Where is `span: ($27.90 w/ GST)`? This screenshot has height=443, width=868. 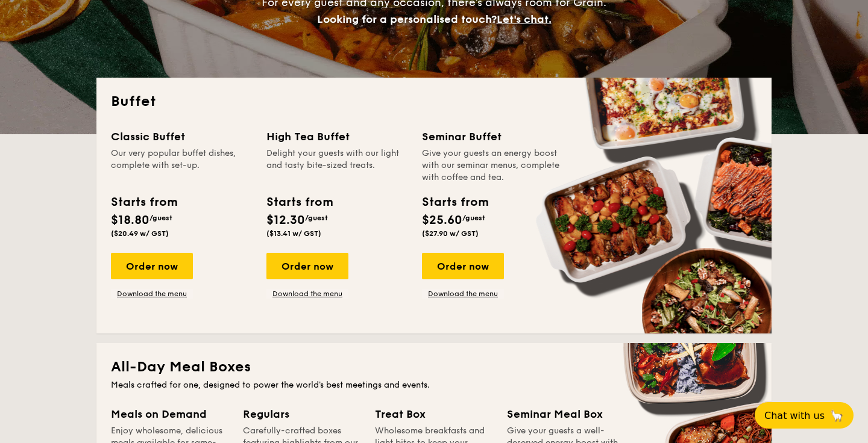 span: ($27.90 w/ GST) is located at coordinates (451, 234).